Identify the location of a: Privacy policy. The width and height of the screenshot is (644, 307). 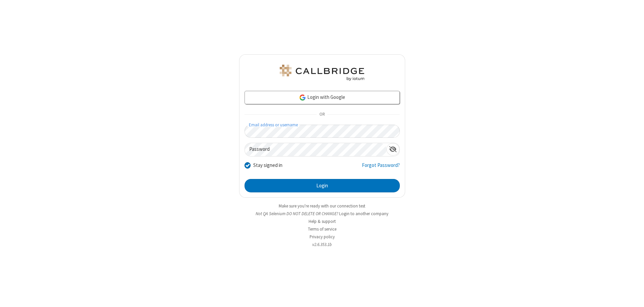
(322, 237).